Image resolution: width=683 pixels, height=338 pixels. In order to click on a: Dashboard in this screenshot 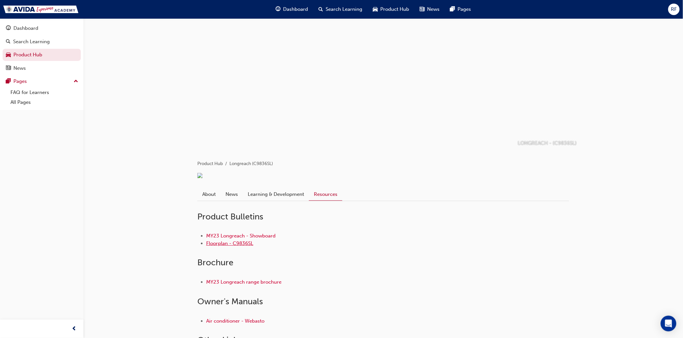, I will do `click(42, 28)`.